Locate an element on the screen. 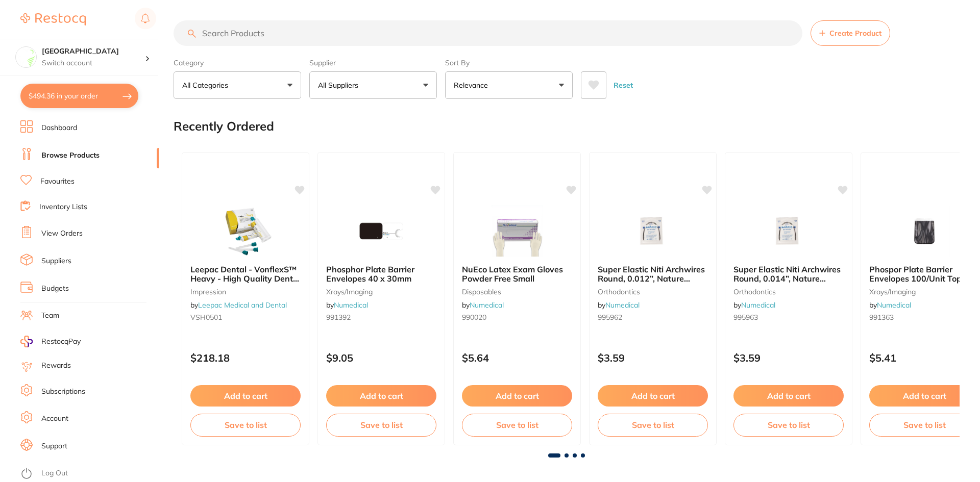 The image size is (980, 482). a: Subscriptions is located at coordinates (63, 392).